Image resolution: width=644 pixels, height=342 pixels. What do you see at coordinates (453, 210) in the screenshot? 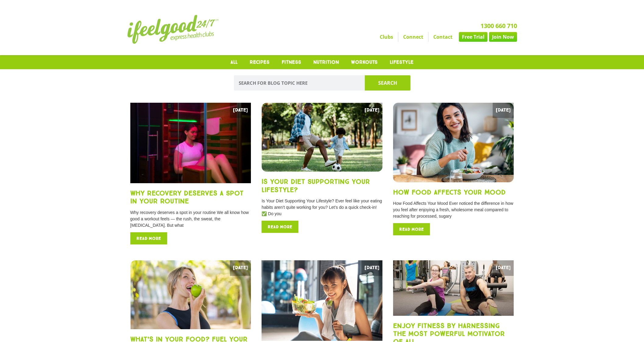
I see `p: How Food Affects Your Mood Ever noticed the difference in how you feel after enjoying a fresh, wh...` at bounding box center [453, 210].